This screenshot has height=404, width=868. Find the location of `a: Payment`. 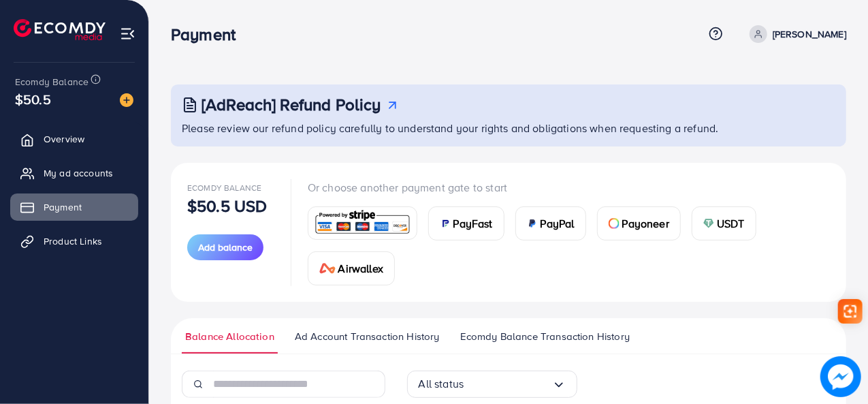

a: Payment is located at coordinates (75, 207).